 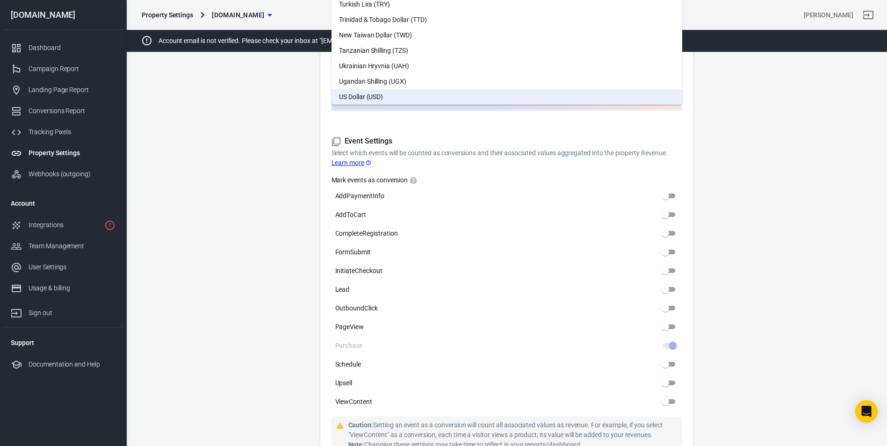 I want to click on label: Mark events as conversion, so click(x=507, y=180).